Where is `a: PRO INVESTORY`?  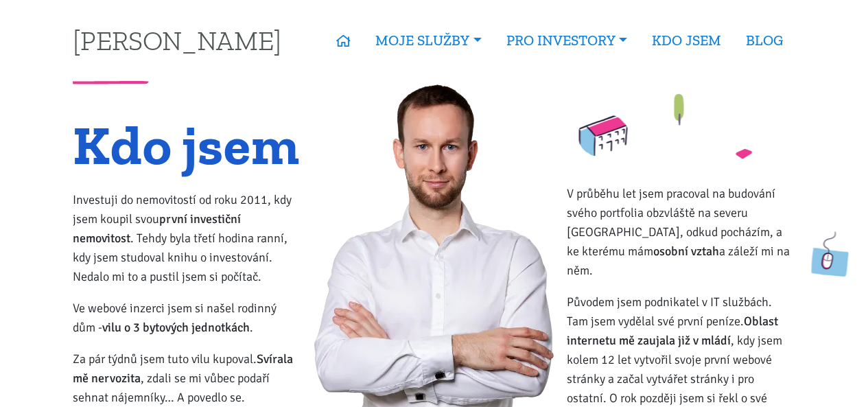
a: PRO INVESTORY is located at coordinates (567, 41).